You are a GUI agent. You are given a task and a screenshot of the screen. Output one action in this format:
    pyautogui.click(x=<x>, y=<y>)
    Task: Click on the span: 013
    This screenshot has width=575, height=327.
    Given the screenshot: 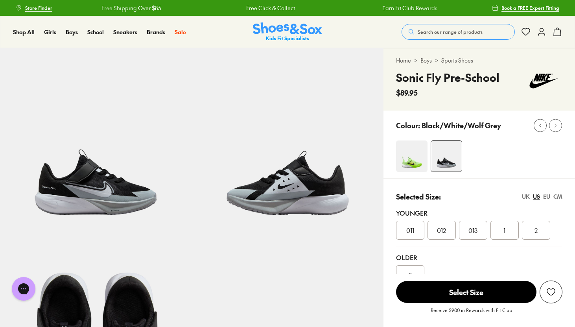 What is the action you would take?
    pyautogui.click(x=473, y=230)
    